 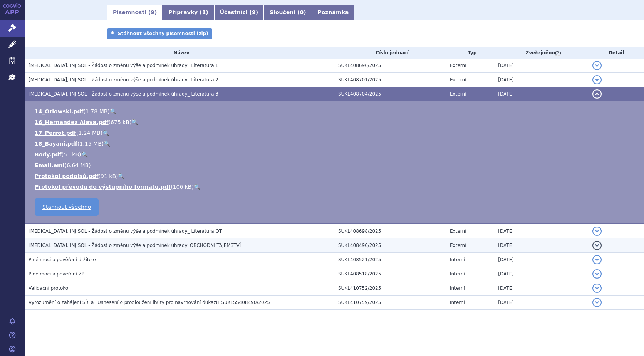 What do you see at coordinates (96, 112) in the screenshot?
I see `span: 1.78 MB` at bounding box center [96, 112].